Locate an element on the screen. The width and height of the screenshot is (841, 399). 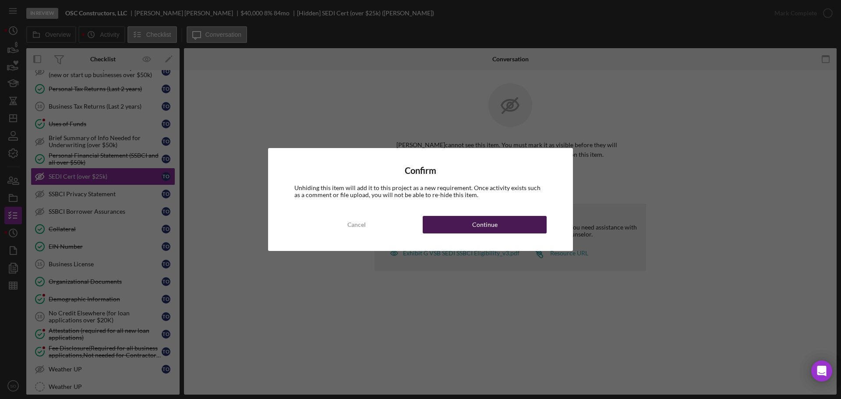
div: Unhiding this item will add it to this project as a new requirement. Once activity exists such as... is located at coordinates (420, 191).